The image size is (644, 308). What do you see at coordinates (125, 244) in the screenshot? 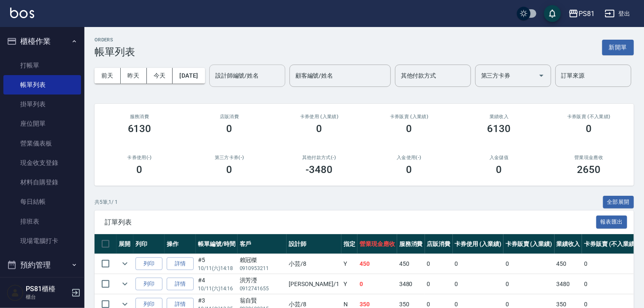
I see `th: 展開` at bounding box center [125, 244].